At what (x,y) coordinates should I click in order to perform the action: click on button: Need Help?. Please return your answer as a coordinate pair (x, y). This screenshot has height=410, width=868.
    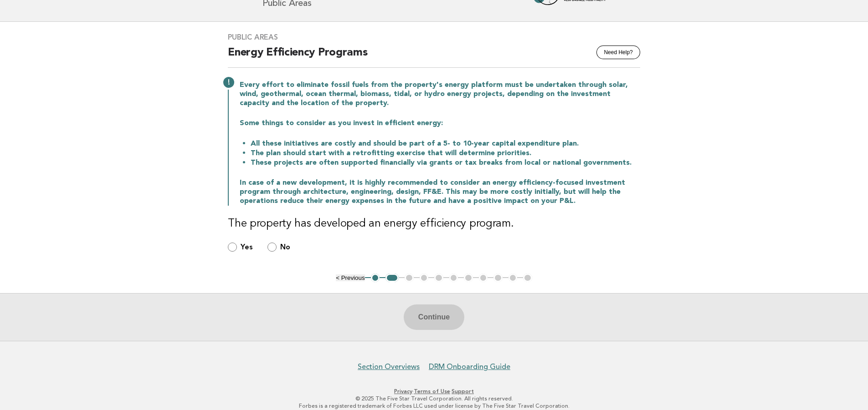
    Looking at the image, I should click on (618, 52).